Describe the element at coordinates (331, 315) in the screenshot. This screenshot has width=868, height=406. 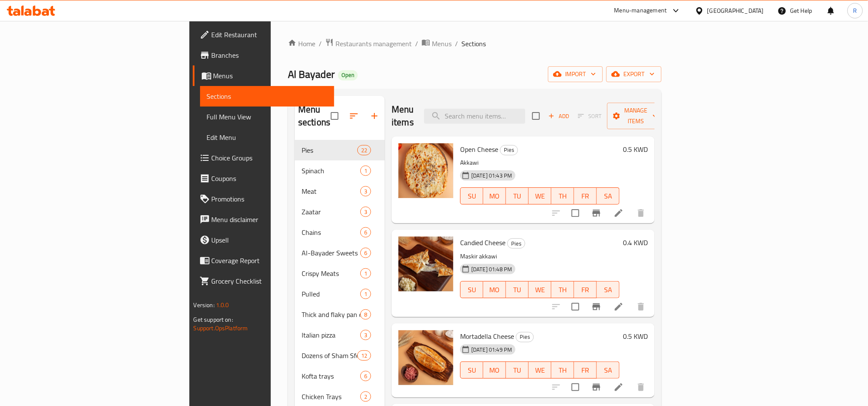
I see `div: Thick and flaky pan dough` at that location.